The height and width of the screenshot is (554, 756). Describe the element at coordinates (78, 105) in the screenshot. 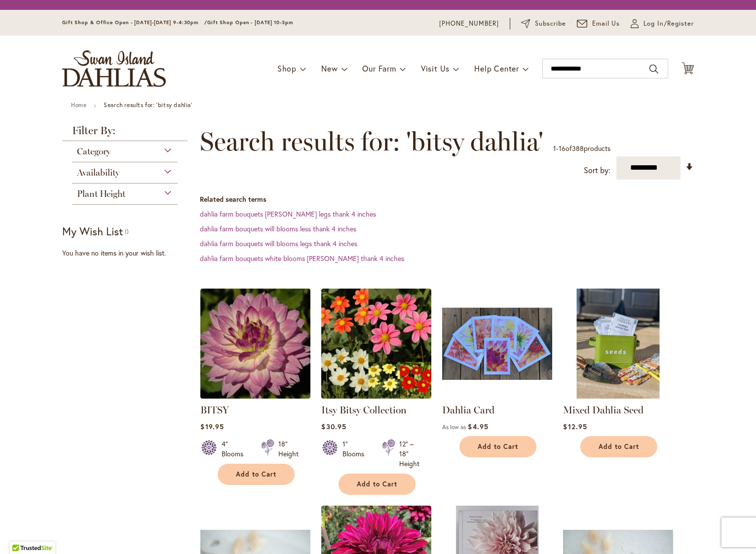

I see `a: Home` at that location.